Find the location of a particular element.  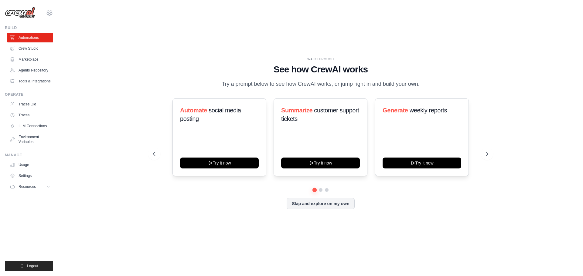

button: Resources is located at coordinates (30, 187).